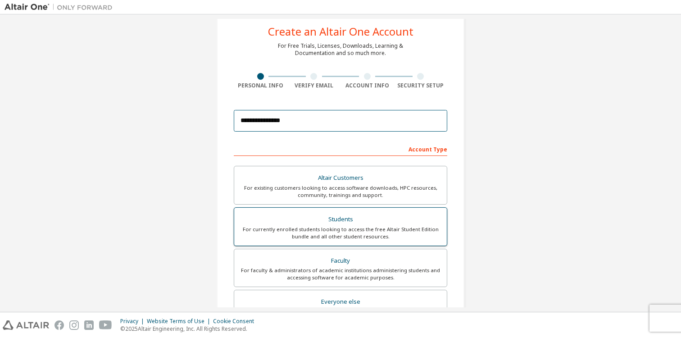 Image resolution: width=681 pixels, height=338 pixels. What do you see at coordinates (74, 325) in the screenshot?
I see `img: instagram.svg` at bounding box center [74, 325].